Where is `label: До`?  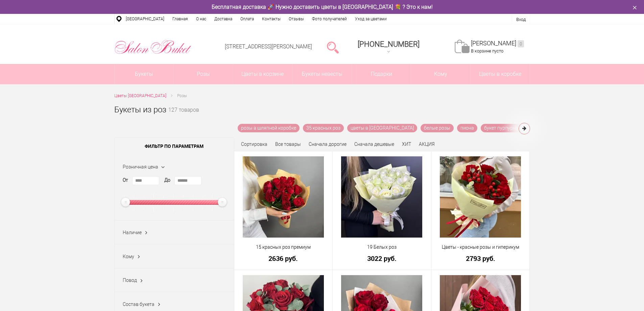 label: До is located at coordinates (167, 180).